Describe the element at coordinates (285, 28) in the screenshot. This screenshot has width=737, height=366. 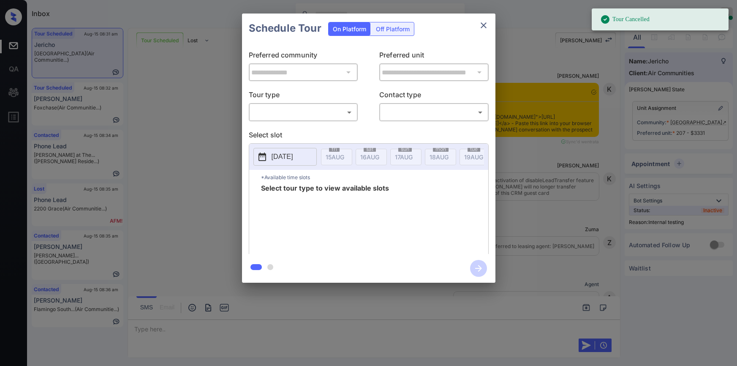
I see `h2: Schedule Tour` at that location.